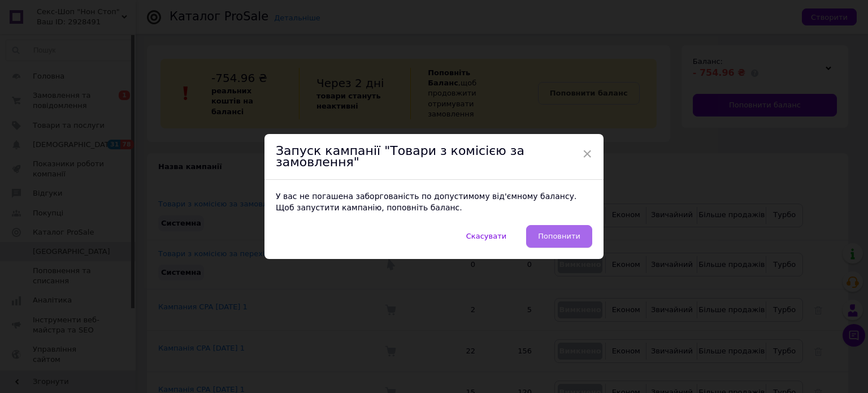 The height and width of the screenshot is (393, 868). Describe the element at coordinates (434, 157) in the screenshot. I see `div: Запуск кампанії "Товари з комісією за замовлення"` at that location.